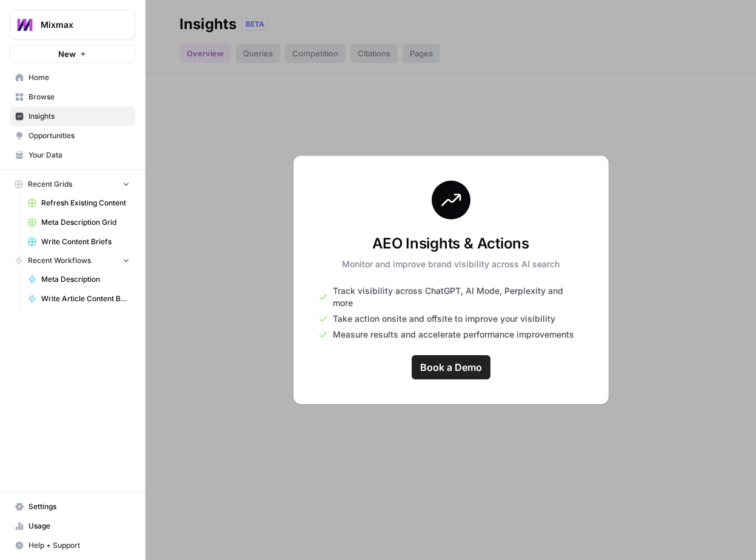  Describe the element at coordinates (79, 136) in the screenshot. I see `span: Opportunities` at that location.